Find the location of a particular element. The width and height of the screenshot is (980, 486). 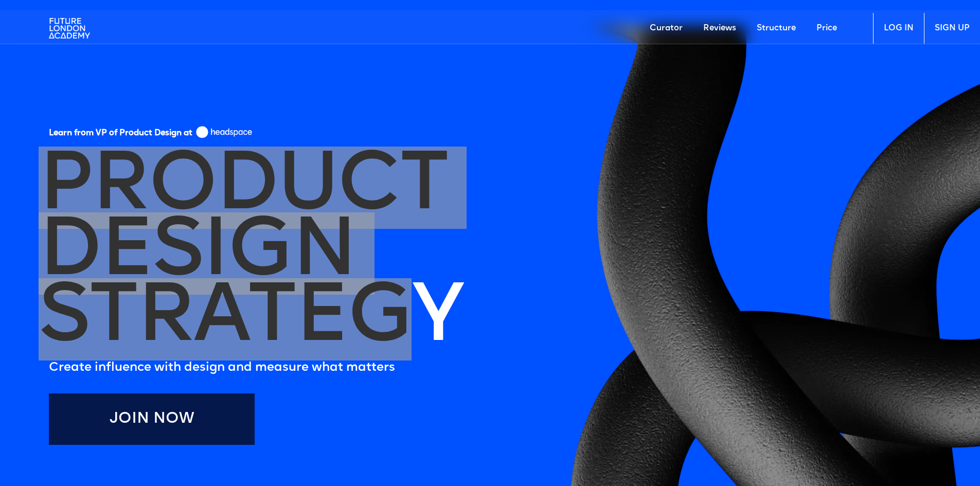

a: Curator is located at coordinates (666, 28).